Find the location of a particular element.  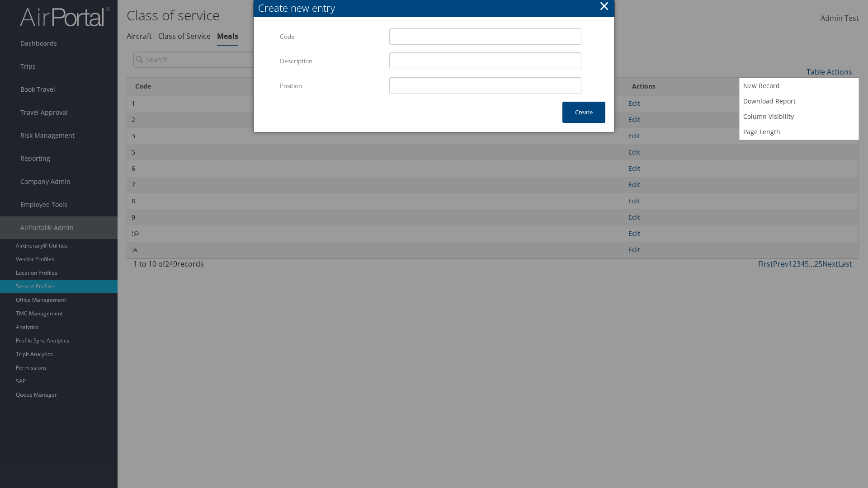

button: Create is located at coordinates (583, 112).